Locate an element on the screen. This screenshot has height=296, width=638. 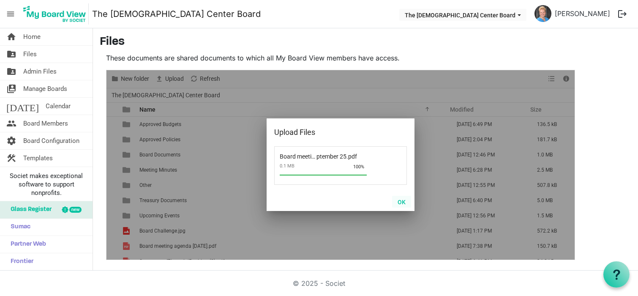
span: 100% is located at coordinates (359, 167).